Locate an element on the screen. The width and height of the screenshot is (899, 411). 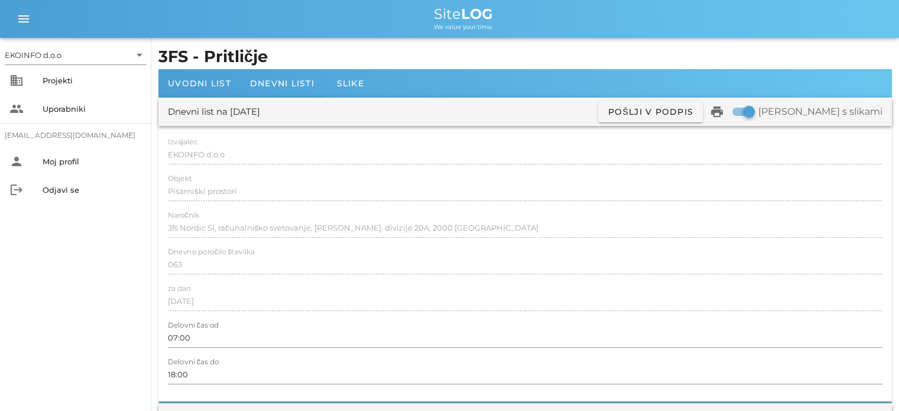
div: Odjavi se is located at coordinates (92, 190).